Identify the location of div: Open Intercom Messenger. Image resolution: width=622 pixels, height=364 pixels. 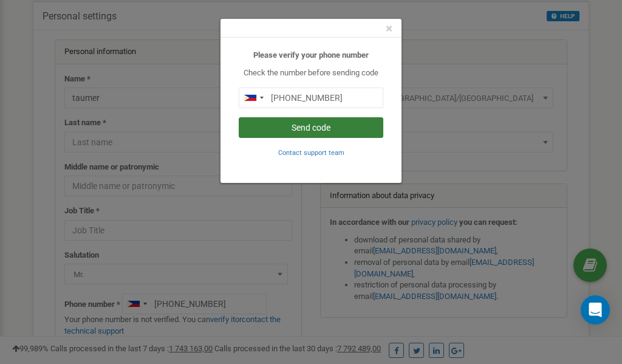
(596, 310).